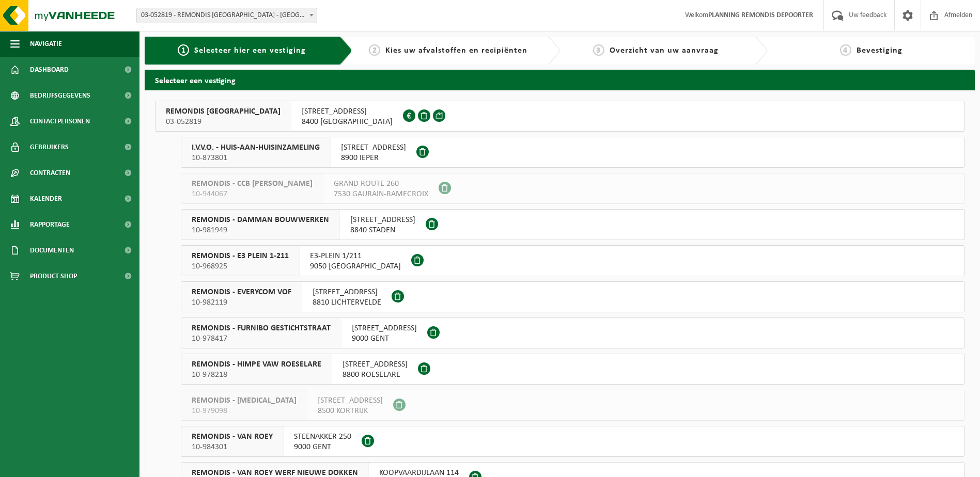  Describe the element at coordinates (260, 230) in the screenshot. I see `span: 10-981949` at that location.